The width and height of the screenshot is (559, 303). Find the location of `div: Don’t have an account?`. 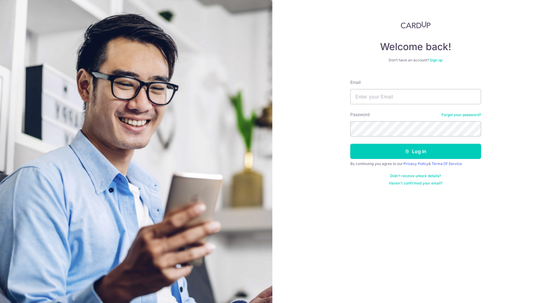

div: Don’t have an account? is located at coordinates (416, 60).